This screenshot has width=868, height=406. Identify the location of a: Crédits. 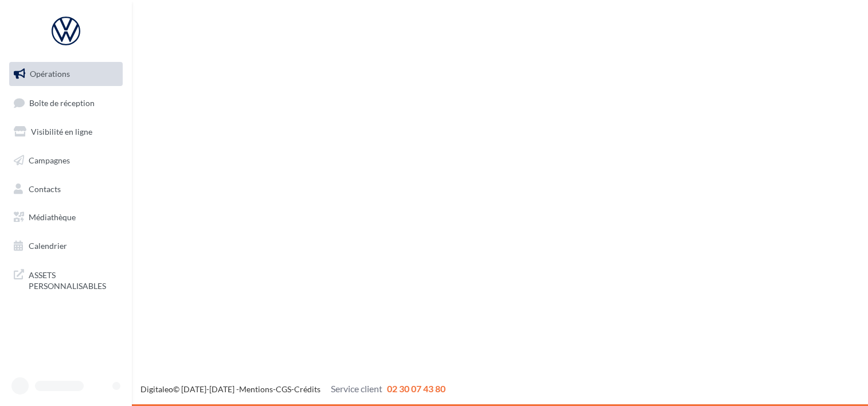
(308, 389).